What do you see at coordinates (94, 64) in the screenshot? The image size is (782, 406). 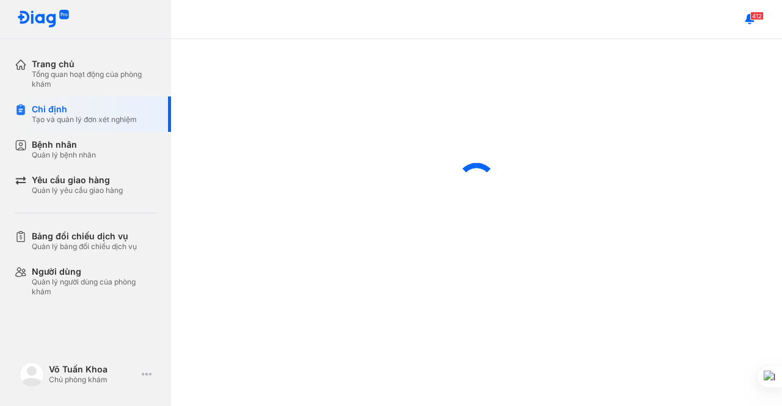 I see `div: Trang chủ` at bounding box center [94, 64].